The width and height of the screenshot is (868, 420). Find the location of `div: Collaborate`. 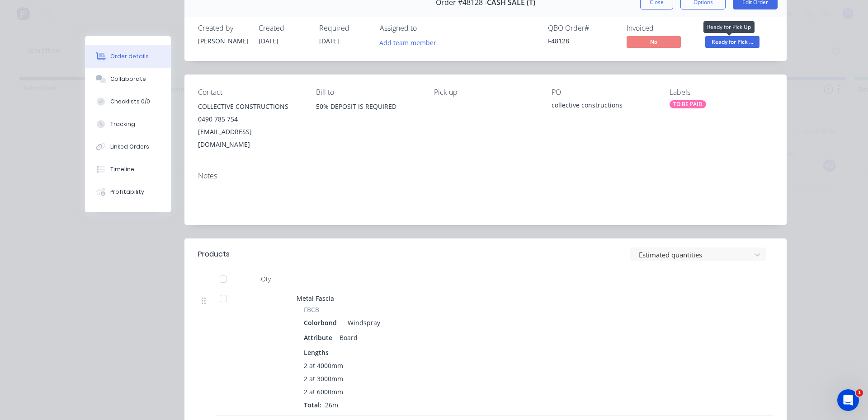

div: Collaborate is located at coordinates (128, 79).